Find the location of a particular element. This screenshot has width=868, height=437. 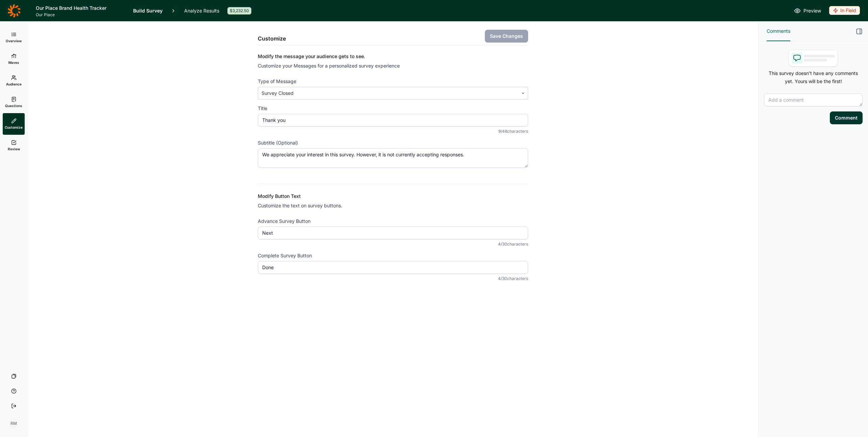

a: Preview is located at coordinates (807, 11).